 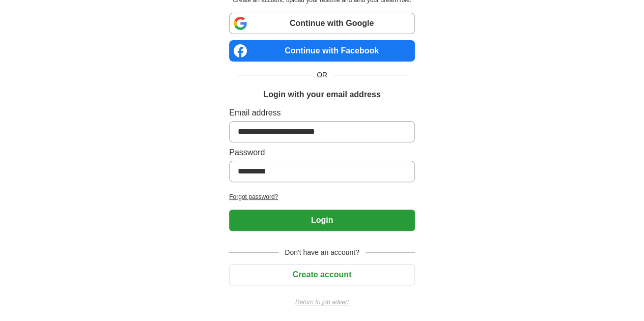 I want to click on p: Return to job advert, so click(x=322, y=302).